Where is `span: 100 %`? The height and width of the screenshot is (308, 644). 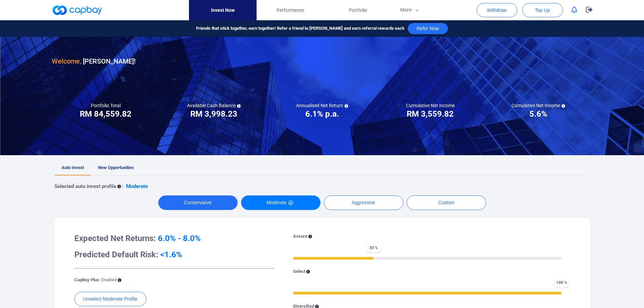
span: 100 % is located at coordinates (562, 282).